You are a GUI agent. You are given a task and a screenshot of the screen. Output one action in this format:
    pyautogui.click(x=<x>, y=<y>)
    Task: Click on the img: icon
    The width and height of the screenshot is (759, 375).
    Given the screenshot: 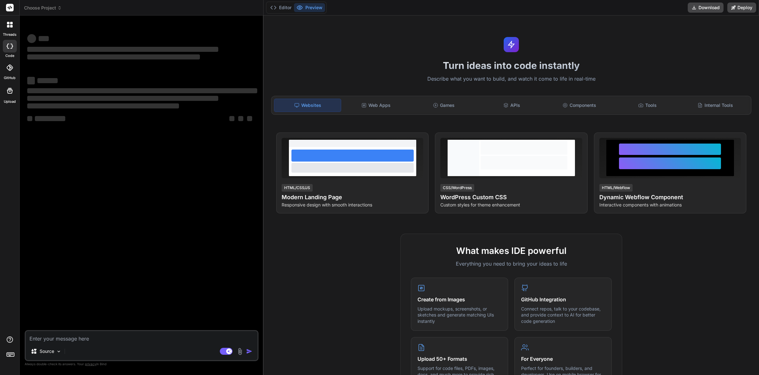 What is the action you would take?
    pyautogui.click(x=249, y=352)
    